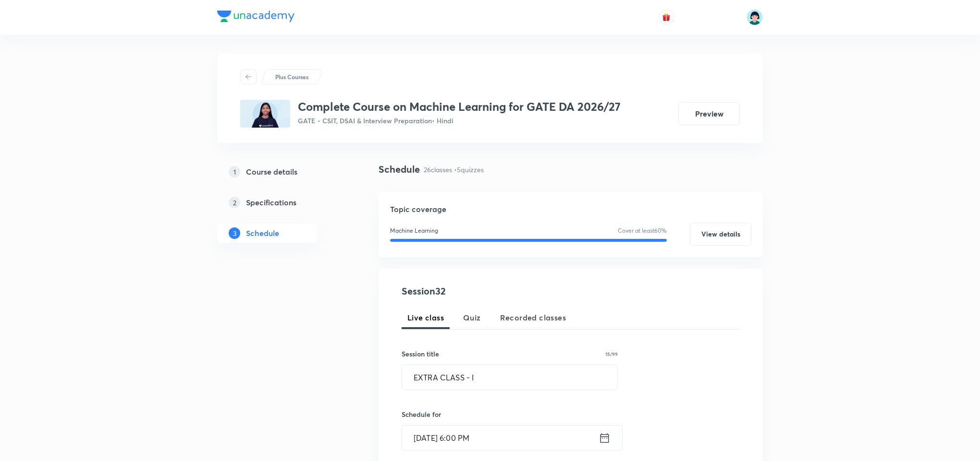  What do you see at coordinates (421, 354) in the screenshot?
I see `h6: Session title` at bounding box center [421, 354].